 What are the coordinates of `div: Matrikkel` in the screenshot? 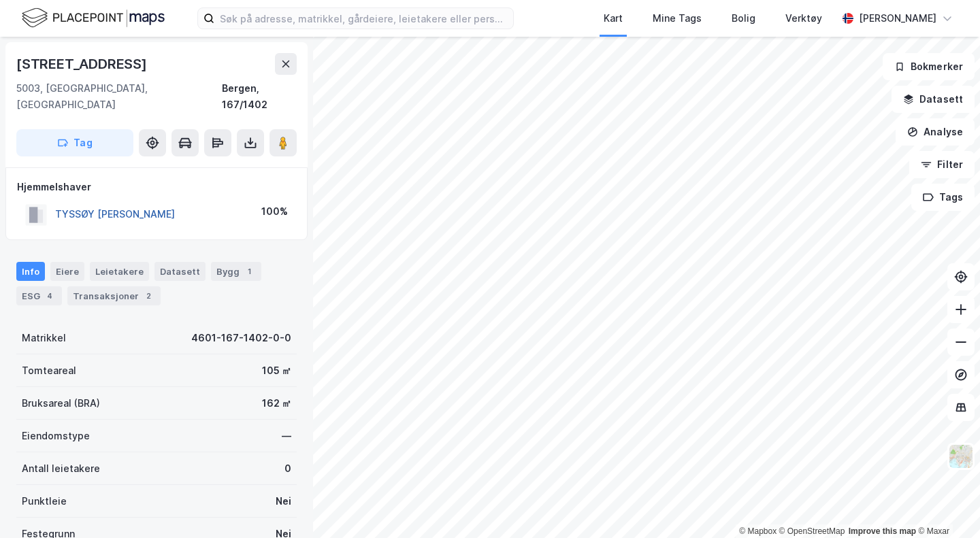 It's located at (43, 338).